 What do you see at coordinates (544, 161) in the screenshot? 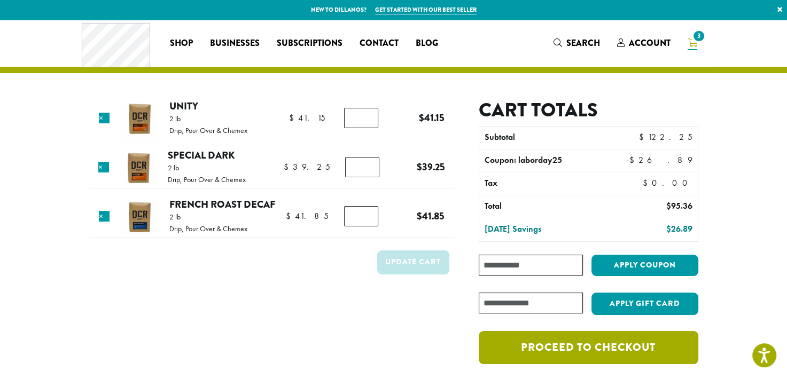
I see `th: Coupon: laborday25` at bounding box center [544, 161].